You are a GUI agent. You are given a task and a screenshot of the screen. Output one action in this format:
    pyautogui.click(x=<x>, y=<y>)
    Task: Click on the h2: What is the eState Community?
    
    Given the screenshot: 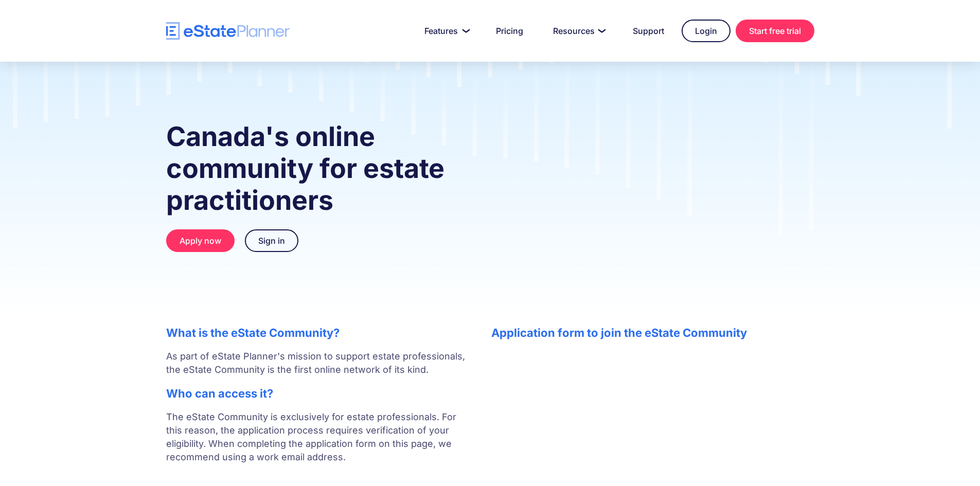 What is the action you would take?
    pyautogui.click(x=319, y=332)
    